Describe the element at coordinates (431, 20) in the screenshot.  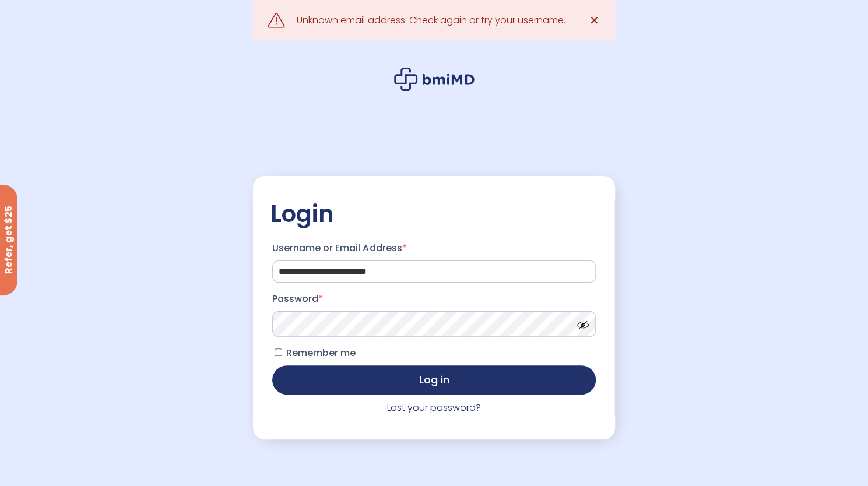
I see `div: Unknown email address. Check again or try your username.` at that location.